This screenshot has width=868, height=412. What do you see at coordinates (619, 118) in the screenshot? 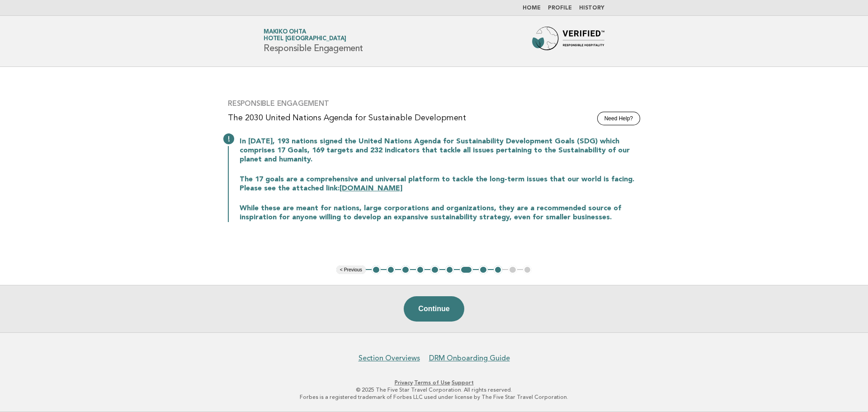
I see `button: Need Help?` at bounding box center [619, 118].